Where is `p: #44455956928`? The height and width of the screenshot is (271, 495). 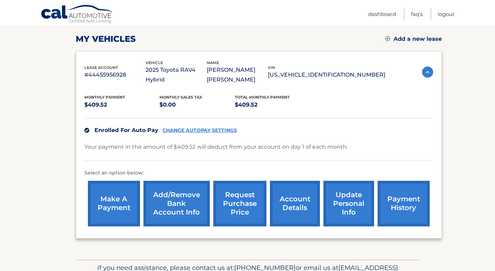 p: #44455956928 is located at coordinates (115, 75).